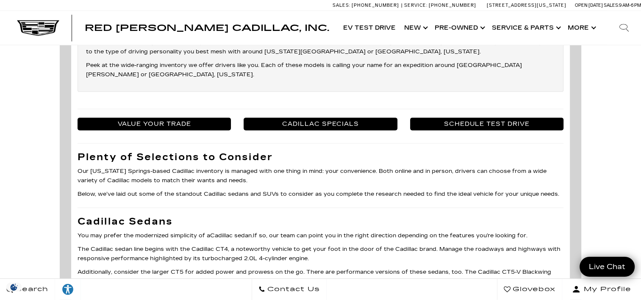 The width and height of the screenshot is (641, 300). What do you see at coordinates (320, 70) in the screenshot?
I see `p: Peek at the wide-ranging inventory we offer drivers like you. Each of these models is calling you...` at bounding box center [320, 70].